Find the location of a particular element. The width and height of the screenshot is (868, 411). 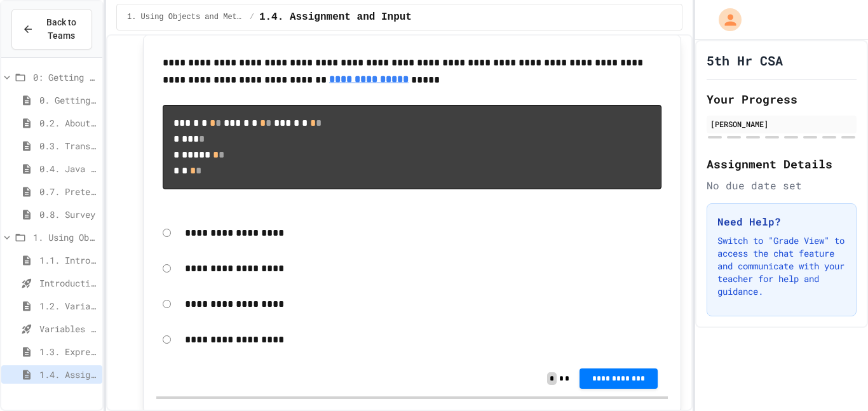

h3: Need Help? is located at coordinates (782, 222).